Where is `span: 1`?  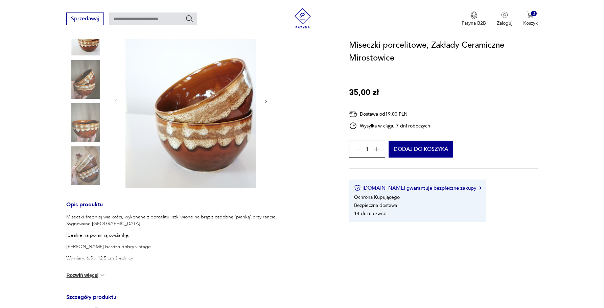
span: 1 is located at coordinates (367, 149).